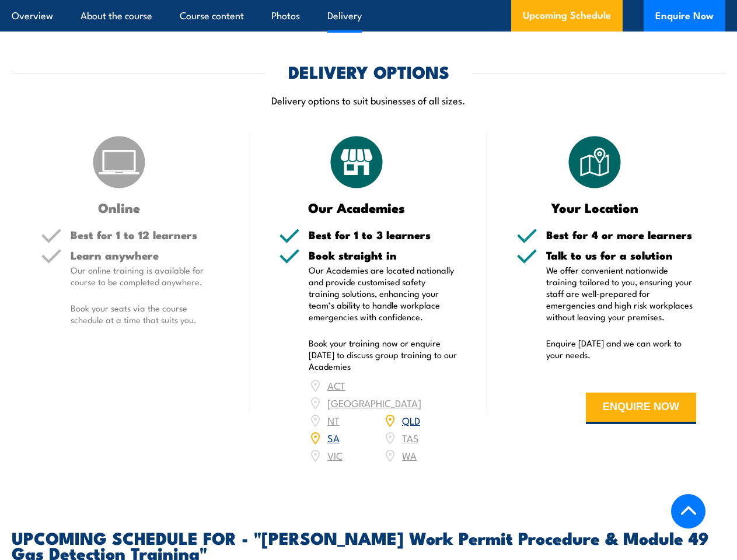  What do you see at coordinates (368, 100) in the screenshot?
I see `p: Delivery options to suit businesses of all sizes.` at bounding box center [368, 100].